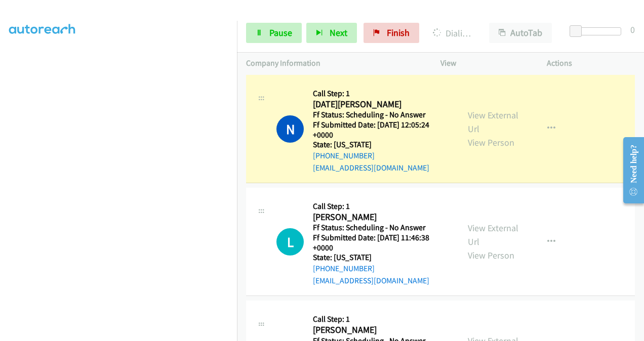  What do you see at coordinates (290, 129) in the screenshot?
I see `h1: N` at bounding box center [290, 129].